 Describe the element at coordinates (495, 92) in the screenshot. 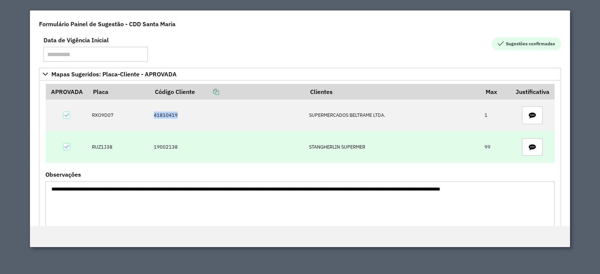

I see `th: Max` at that location.